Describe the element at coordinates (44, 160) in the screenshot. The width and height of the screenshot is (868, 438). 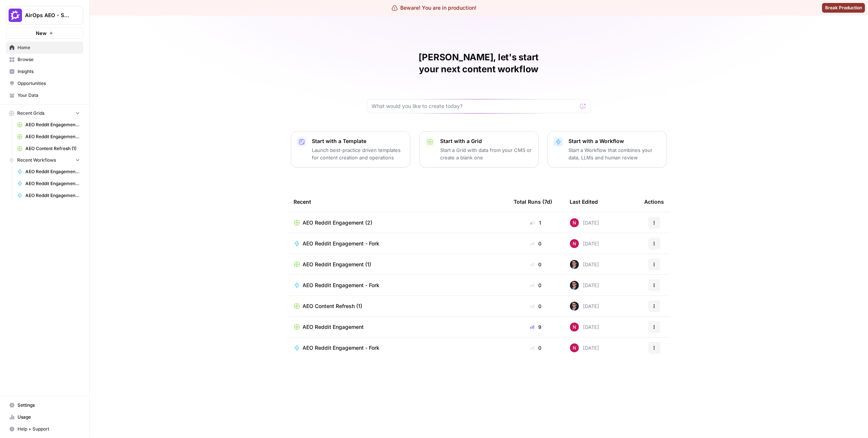
I see `button: Recent Workflows` at that location.